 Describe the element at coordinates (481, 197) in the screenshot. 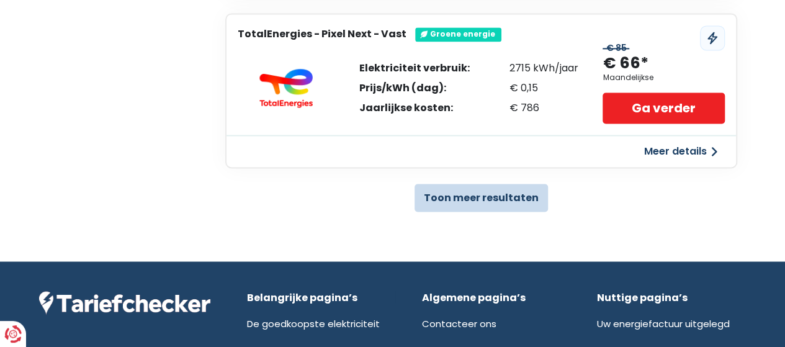

I see `button: Toon meer resultaten` at that location.